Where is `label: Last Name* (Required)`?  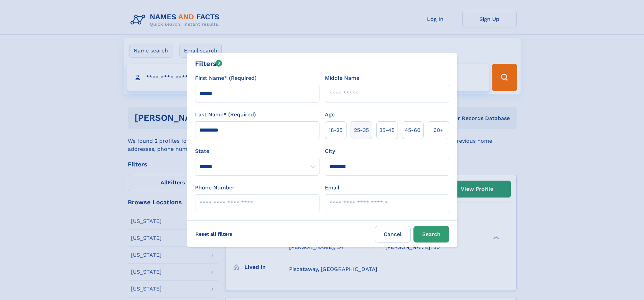 label: Last Name* (Required) is located at coordinates (226, 115).